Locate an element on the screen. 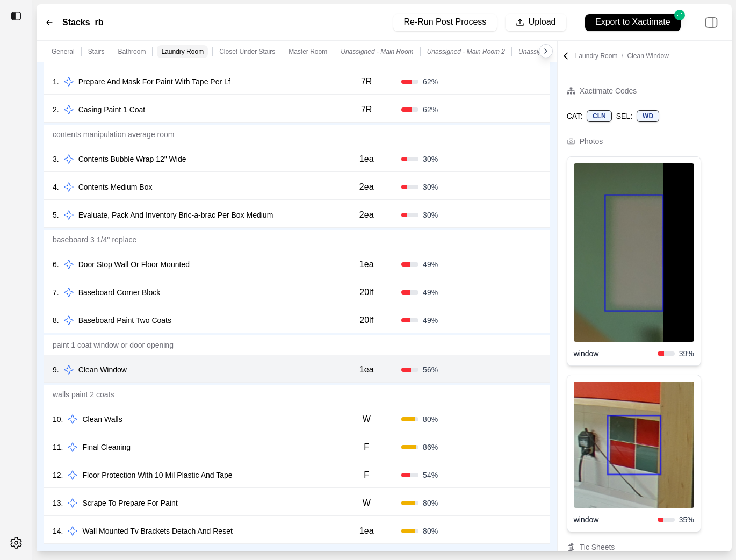  p: 2 . is located at coordinates (56, 110).